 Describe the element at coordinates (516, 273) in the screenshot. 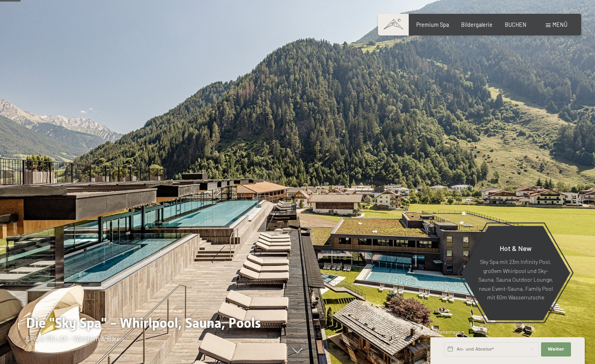

I see `a: Hot & New Sky Spa mit 23m Infinity Pool, großem Whirlpool und Sky-Sauna, Sauna Outdoor Lounge, ne...` at that location.